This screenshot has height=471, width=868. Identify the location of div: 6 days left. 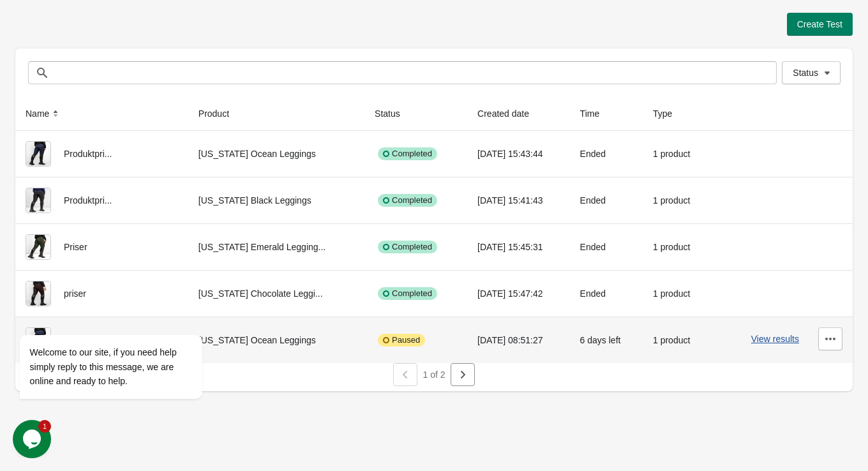
(606, 340).